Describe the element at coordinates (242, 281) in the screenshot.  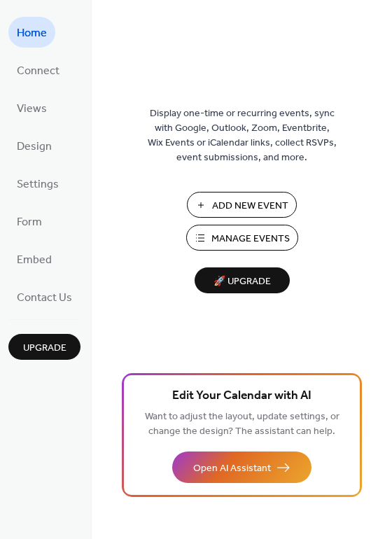
I see `span: 🚀 Upgrade` at that location.